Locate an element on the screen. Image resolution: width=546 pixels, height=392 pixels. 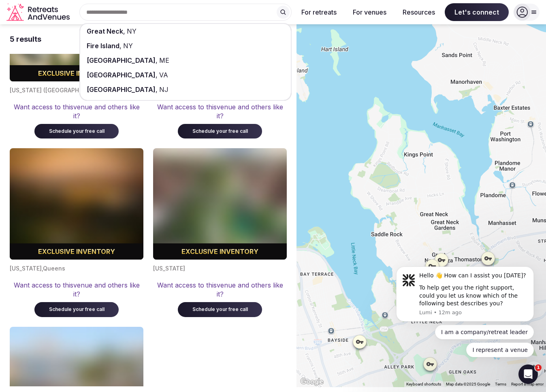
button: Quick reply: I am a company/retreat leader is located at coordinates (100, 110).